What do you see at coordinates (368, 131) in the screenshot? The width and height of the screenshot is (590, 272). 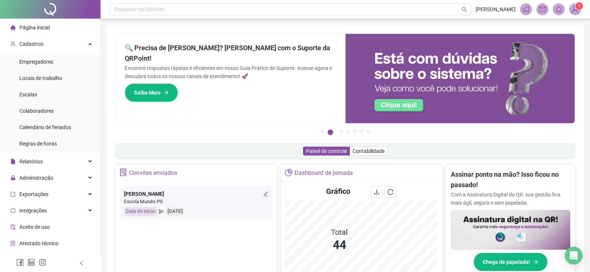 I see `button: 7` at bounding box center [368, 131].